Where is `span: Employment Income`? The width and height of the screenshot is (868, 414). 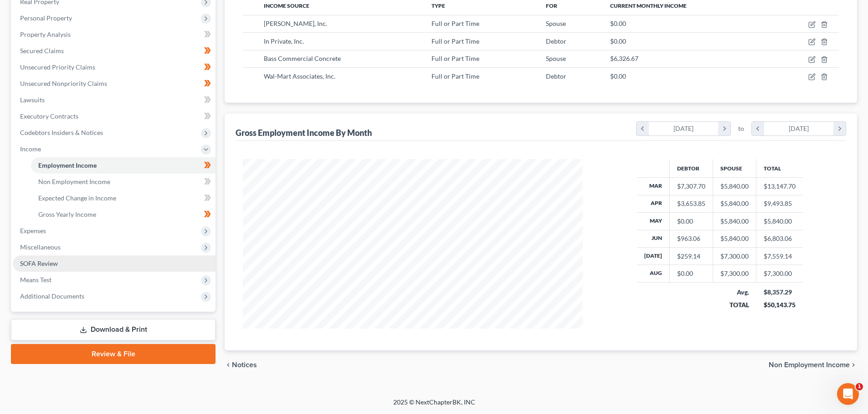 span: Employment Income is located at coordinates (68, 165).